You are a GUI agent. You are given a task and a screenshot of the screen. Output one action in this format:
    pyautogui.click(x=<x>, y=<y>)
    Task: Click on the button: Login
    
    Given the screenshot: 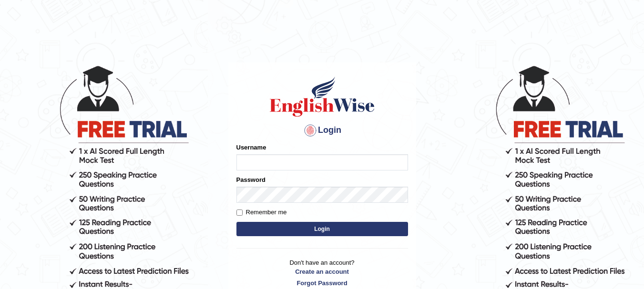 What is the action you would take?
    pyautogui.click(x=322, y=229)
    